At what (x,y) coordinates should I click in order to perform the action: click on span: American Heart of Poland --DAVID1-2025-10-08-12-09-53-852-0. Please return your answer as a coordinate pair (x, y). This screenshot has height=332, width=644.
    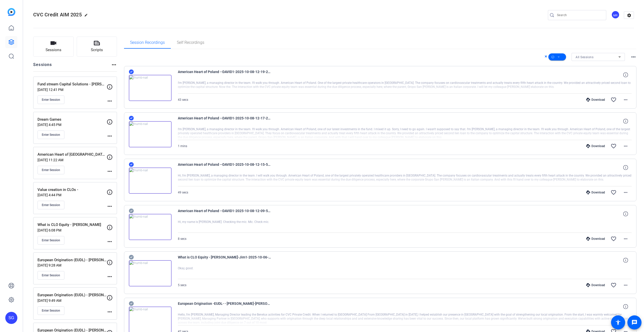
    Looking at the image, I should click on (224, 214).